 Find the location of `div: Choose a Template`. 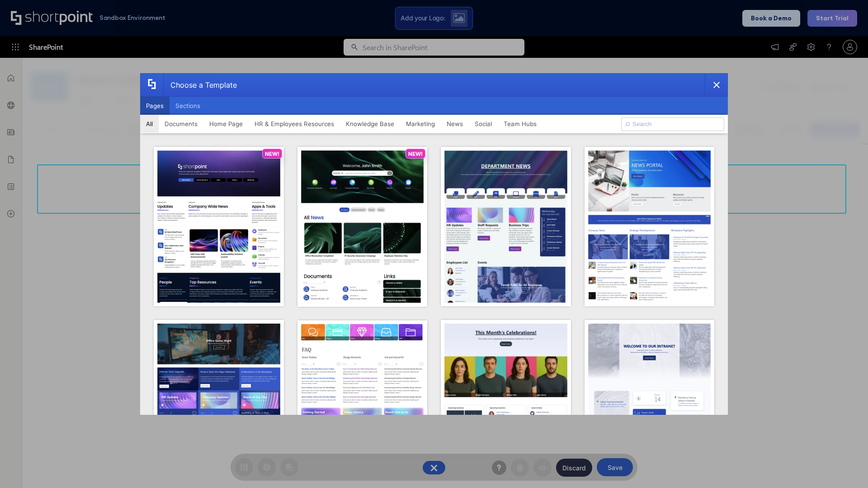

div: Choose a Template is located at coordinates (200, 85).